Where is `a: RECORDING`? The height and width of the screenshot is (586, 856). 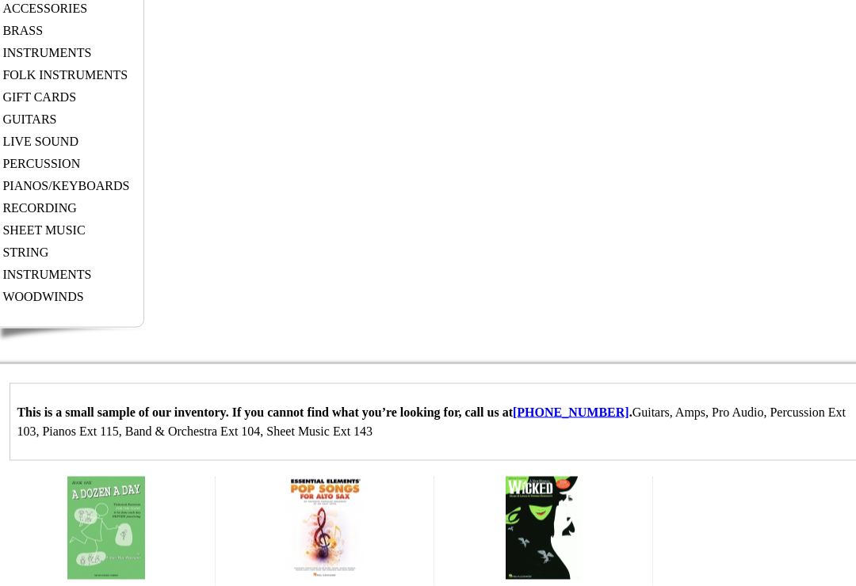 a: RECORDING is located at coordinates (39, 208).